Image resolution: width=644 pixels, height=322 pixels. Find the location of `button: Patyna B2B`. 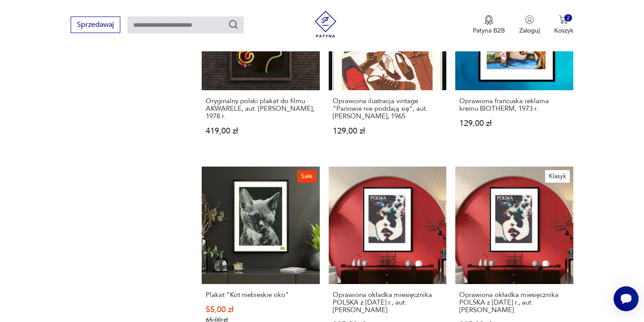

button: Patyna B2B is located at coordinates (489, 25).